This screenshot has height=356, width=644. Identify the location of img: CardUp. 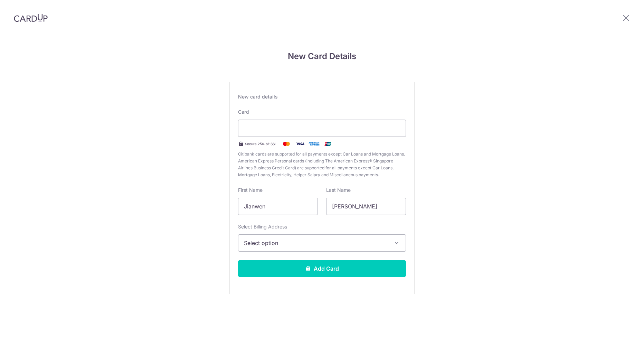
(31, 18).